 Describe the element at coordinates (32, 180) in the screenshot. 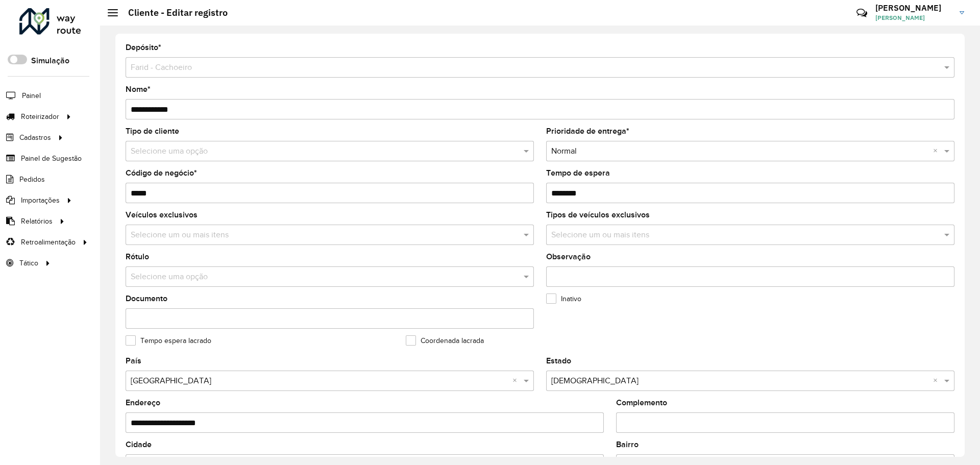

I see `span: Pedidos` at that location.